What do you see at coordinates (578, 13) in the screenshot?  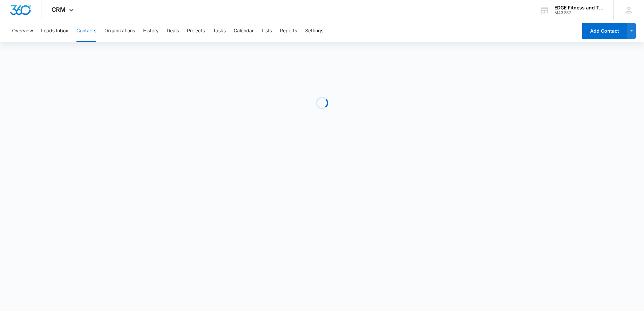 I see `div: account id` at bounding box center [578, 13].